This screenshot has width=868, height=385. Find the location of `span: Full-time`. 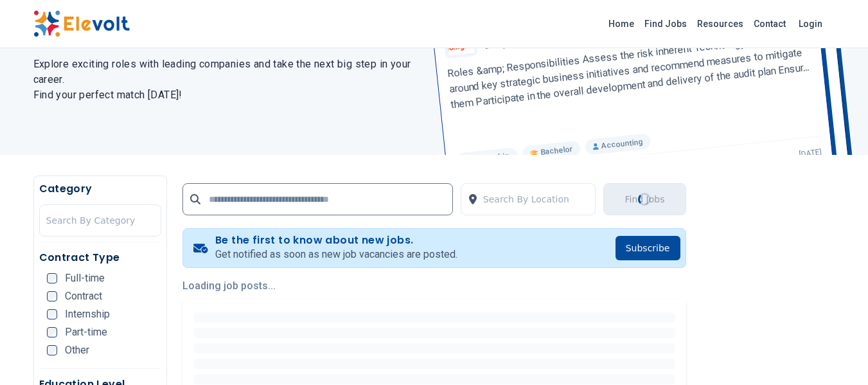

span: Full-time is located at coordinates (85, 278).